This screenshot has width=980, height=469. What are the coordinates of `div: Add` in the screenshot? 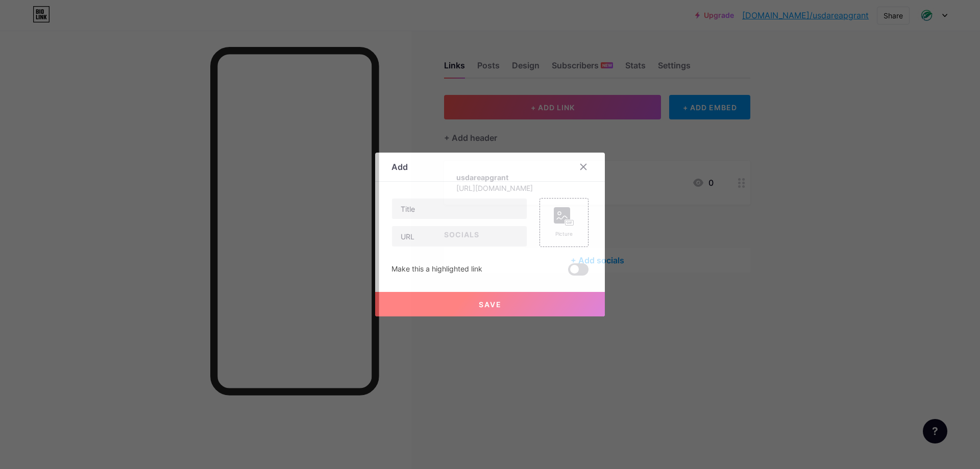 It's located at (399, 167).